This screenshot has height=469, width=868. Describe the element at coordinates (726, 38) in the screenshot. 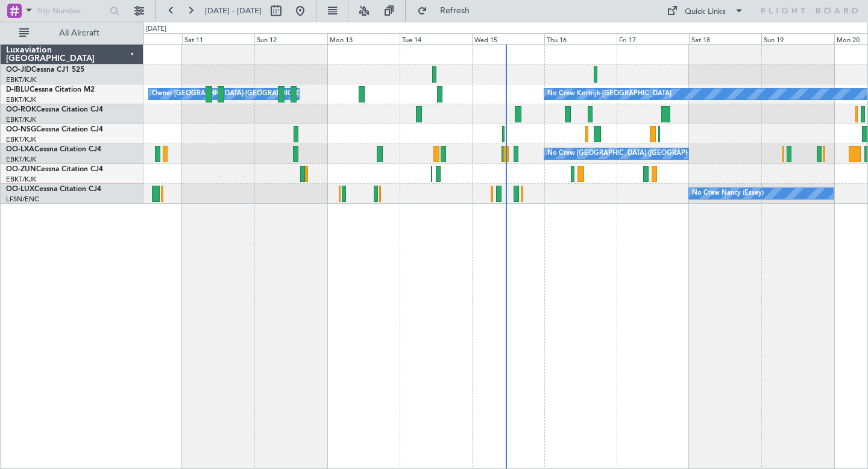

I see `div: Sat 18` at that location.